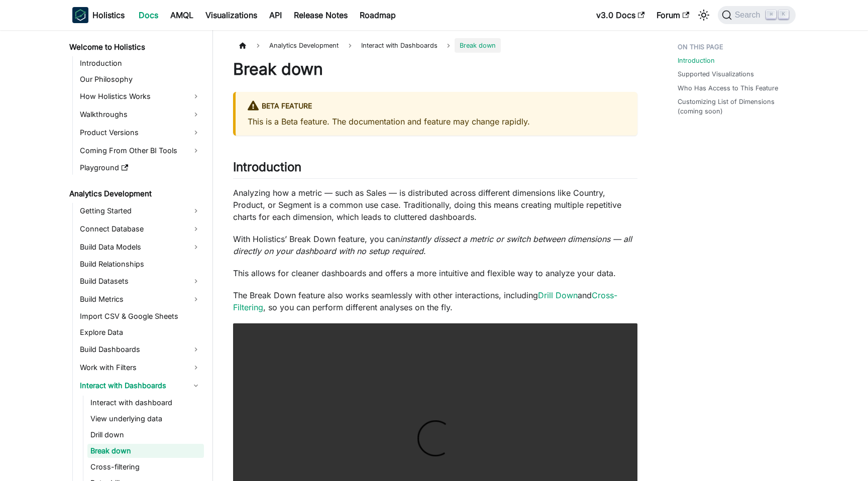  Describe the element at coordinates (140, 229) in the screenshot. I see `a: Connect Database` at that location.